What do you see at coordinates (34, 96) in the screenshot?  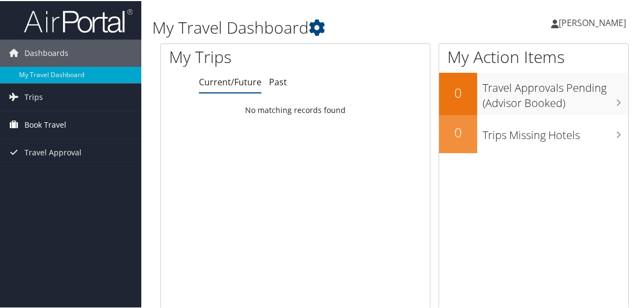 I see `span: Trips` at bounding box center [34, 96].